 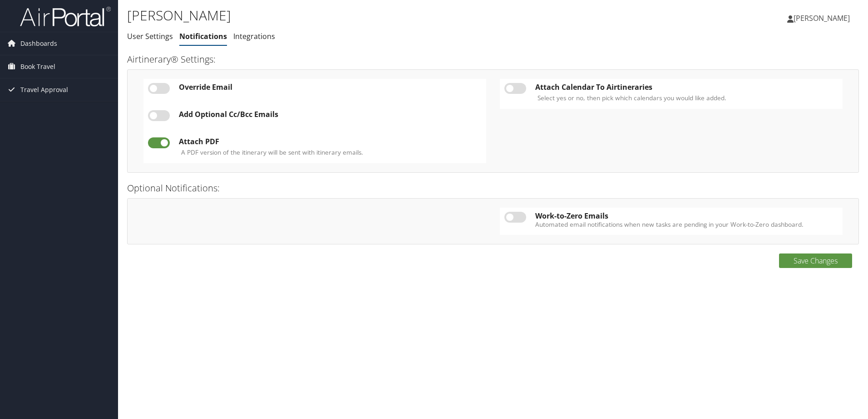 What do you see at coordinates (254, 36) in the screenshot?
I see `a: Integrations` at bounding box center [254, 36].